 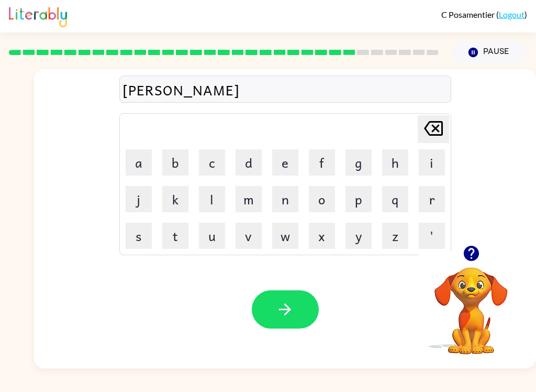 What do you see at coordinates (175, 236) in the screenshot?
I see `button: t` at bounding box center [175, 236].